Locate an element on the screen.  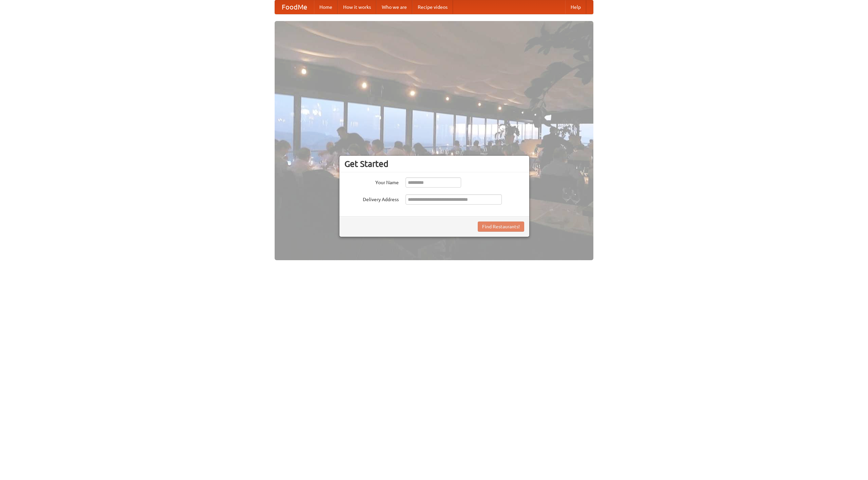
a: Recipe videos is located at coordinates (432, 7).